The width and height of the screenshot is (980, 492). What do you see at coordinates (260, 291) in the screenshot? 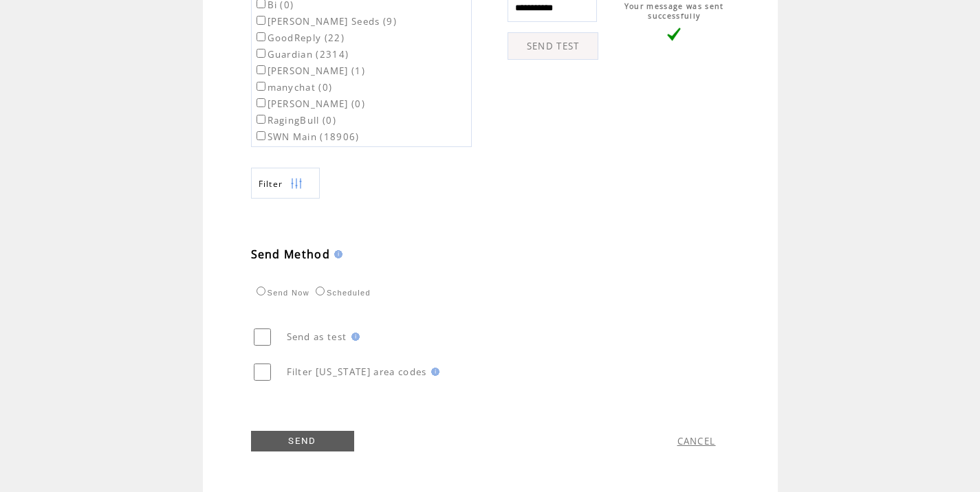
I see `input: Send Now` at bounding box center [260, 291].